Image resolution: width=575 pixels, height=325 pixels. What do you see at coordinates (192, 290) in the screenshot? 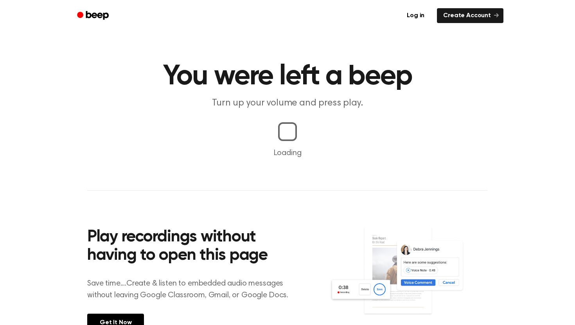
I see `p: Save time....Create & listen to embedded audio messages without leaving Google Classroom, Gmail, ...` at bounding box center [192, 290].